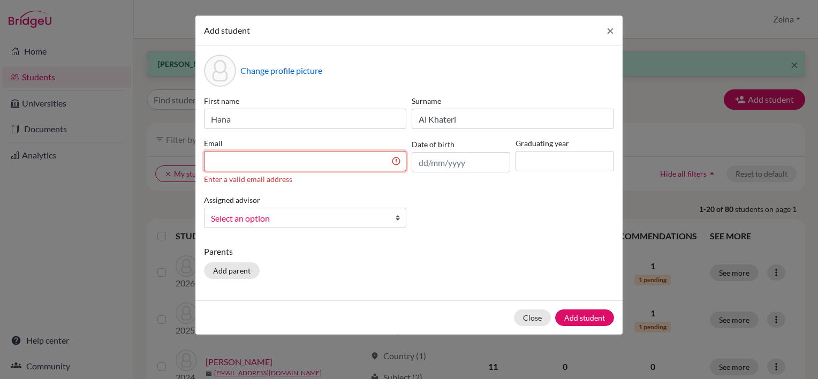  I want to click on button: Add student, so click(584, 317).